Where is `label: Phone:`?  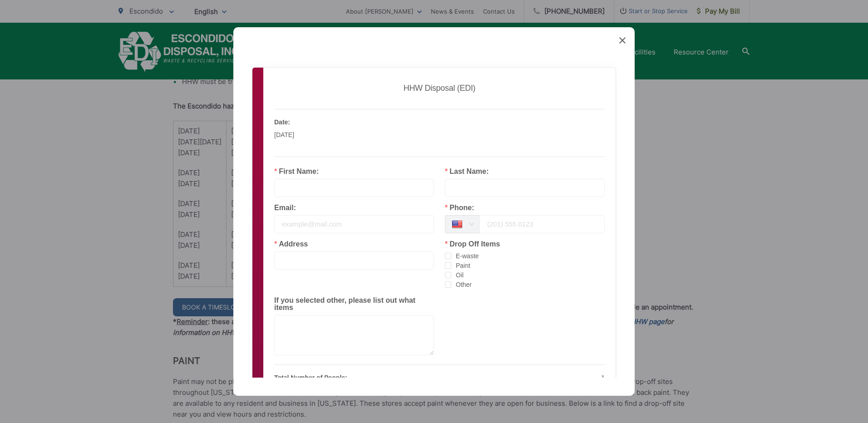 label: Phone: is located at coordinates (459, 208).